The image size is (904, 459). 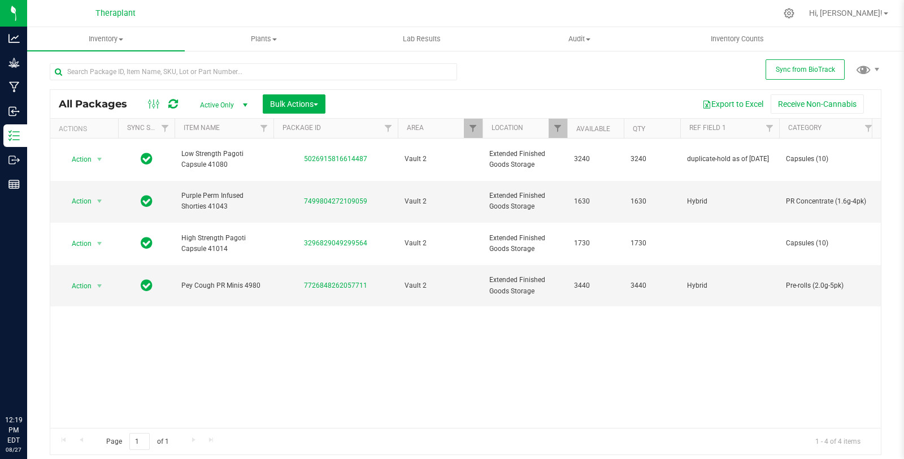 What do you see at coordinates (294, 104) in the screenshot?
I see `button: Bulk Actions` at bounding box center [294, 104].